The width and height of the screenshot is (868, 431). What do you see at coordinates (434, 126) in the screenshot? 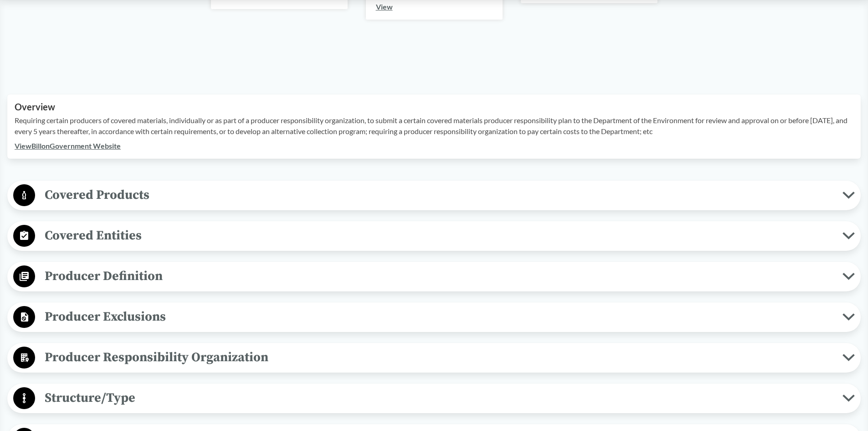
I see `p: Requiring certain producers of covered materials, individually or as part of a producer responsib...` at bounding box center [434, 126].